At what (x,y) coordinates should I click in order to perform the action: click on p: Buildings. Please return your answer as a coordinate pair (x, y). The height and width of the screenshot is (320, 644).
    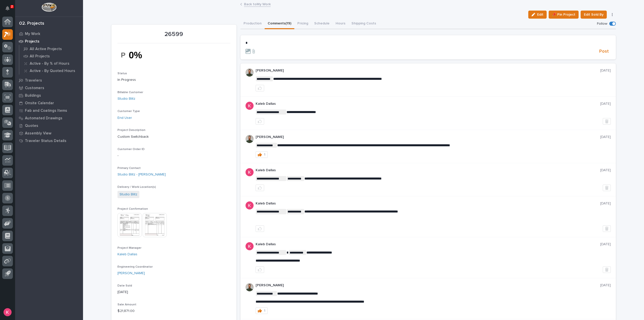
    Looking at the image, I should click on (33, 96).